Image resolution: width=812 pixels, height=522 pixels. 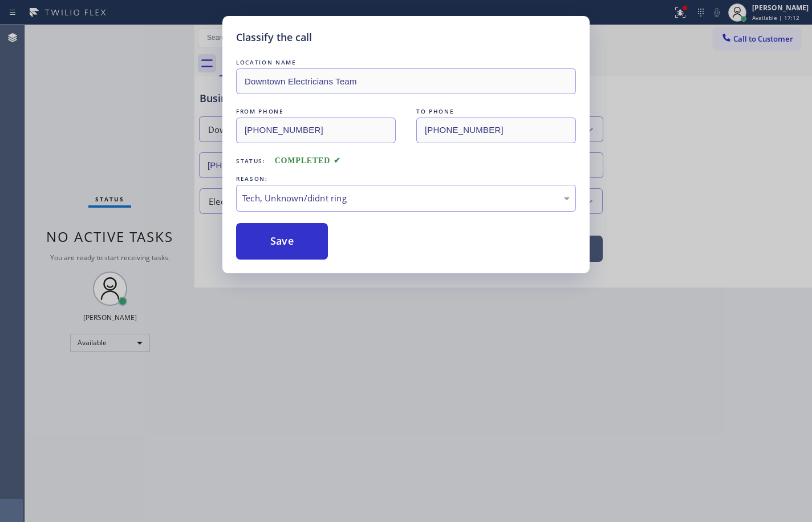 I want to click on div: REASON:, so click(x=406, y=179).